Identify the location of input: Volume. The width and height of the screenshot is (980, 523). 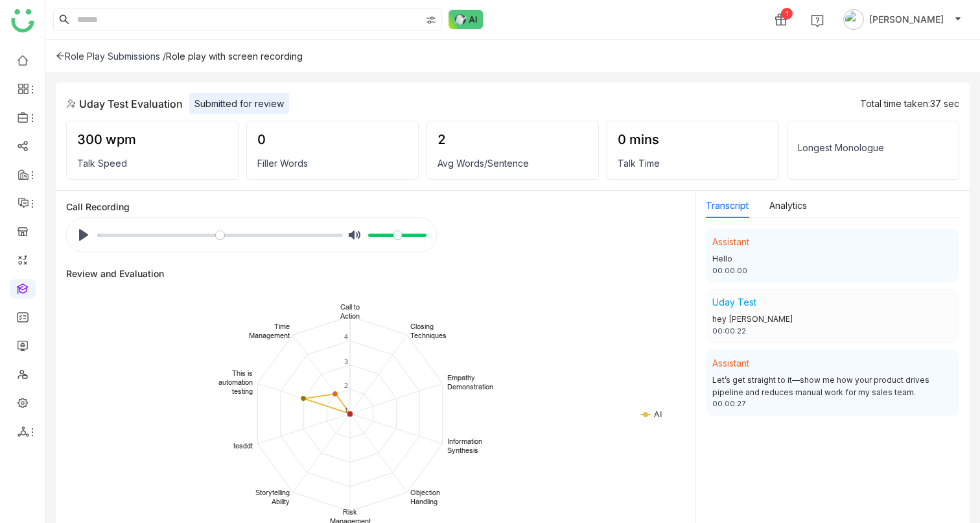
(397, 235).